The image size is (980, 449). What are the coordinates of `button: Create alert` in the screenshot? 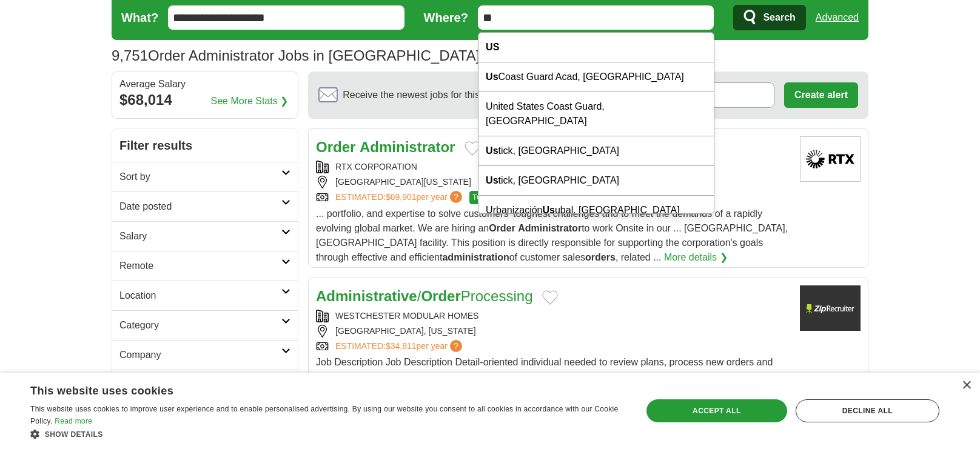 It's located at (822, 95).